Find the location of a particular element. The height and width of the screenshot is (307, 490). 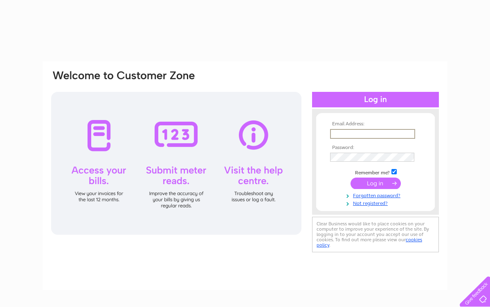

a: cookies policy is located at coordinates (369, 242).